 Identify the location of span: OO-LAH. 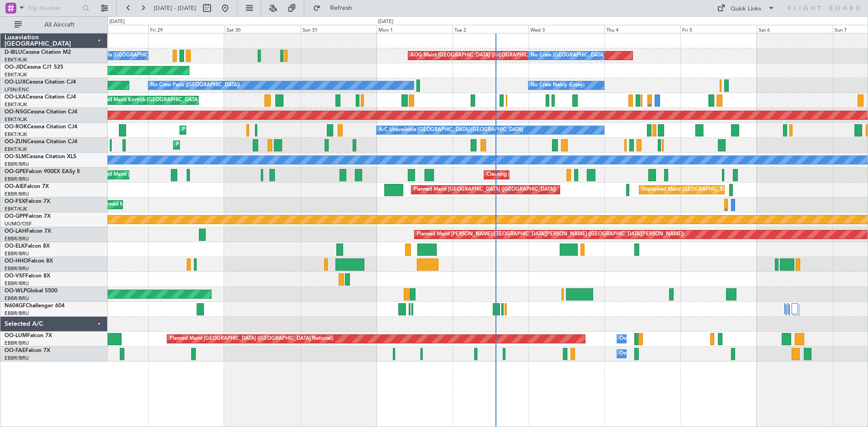
(15, 231).